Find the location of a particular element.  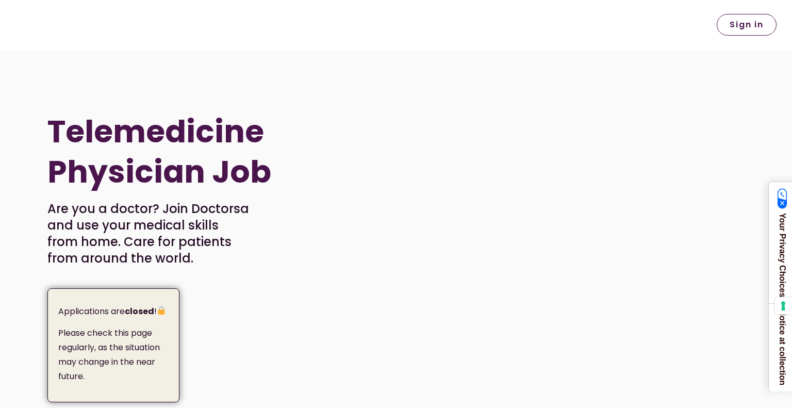

p: Please check this page regularly, as the situation may change in the near future. is located at coordinates (115, 355).